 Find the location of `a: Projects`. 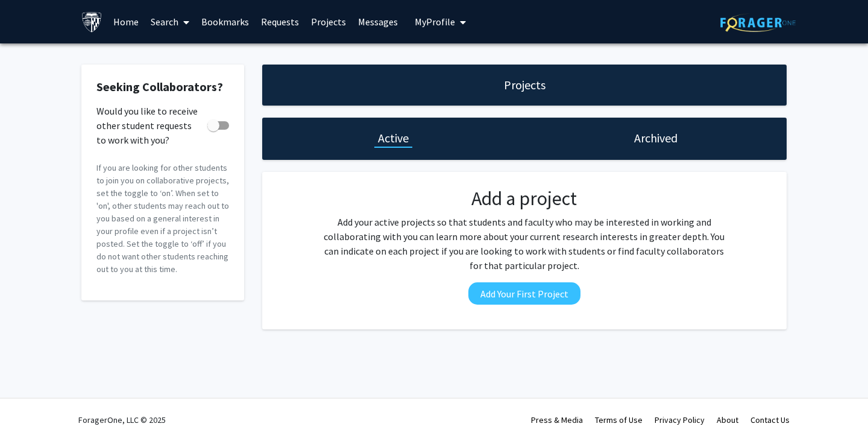

a: Projects is located at coordinates (329, 22).